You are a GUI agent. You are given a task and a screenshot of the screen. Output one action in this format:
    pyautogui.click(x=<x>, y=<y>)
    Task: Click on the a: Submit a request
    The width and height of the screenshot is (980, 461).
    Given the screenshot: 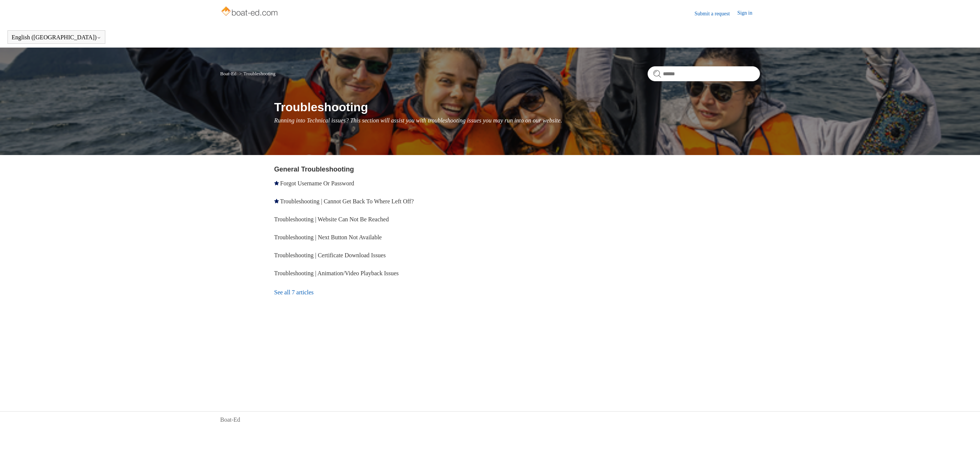 What is the action you would take?
    pyautogui.click(x=716, y=13)
    